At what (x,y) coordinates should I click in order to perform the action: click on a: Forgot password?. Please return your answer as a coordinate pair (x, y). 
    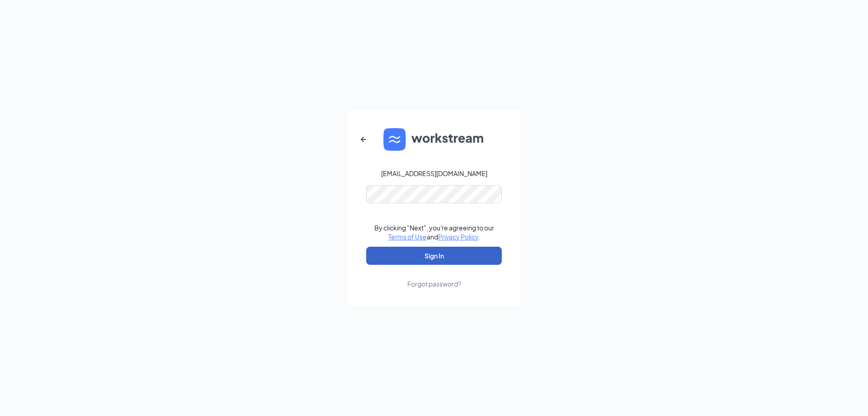
    Looking at the image, I should click on (434, 276).